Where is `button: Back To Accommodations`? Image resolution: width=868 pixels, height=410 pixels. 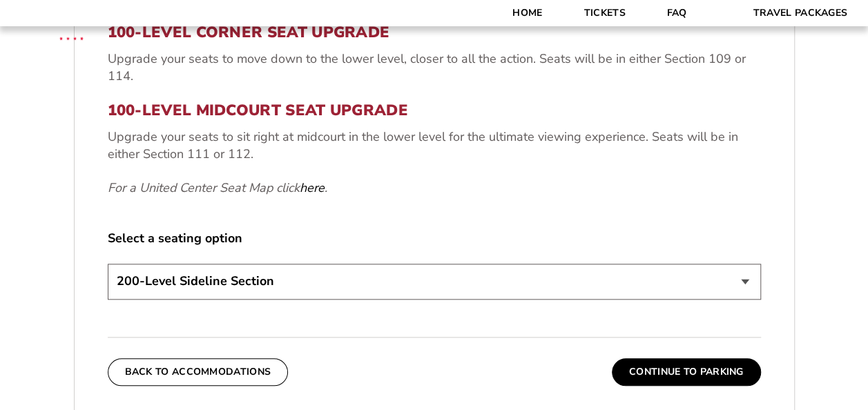
button: Back To Accommodations is located at coordinates (198, 372).